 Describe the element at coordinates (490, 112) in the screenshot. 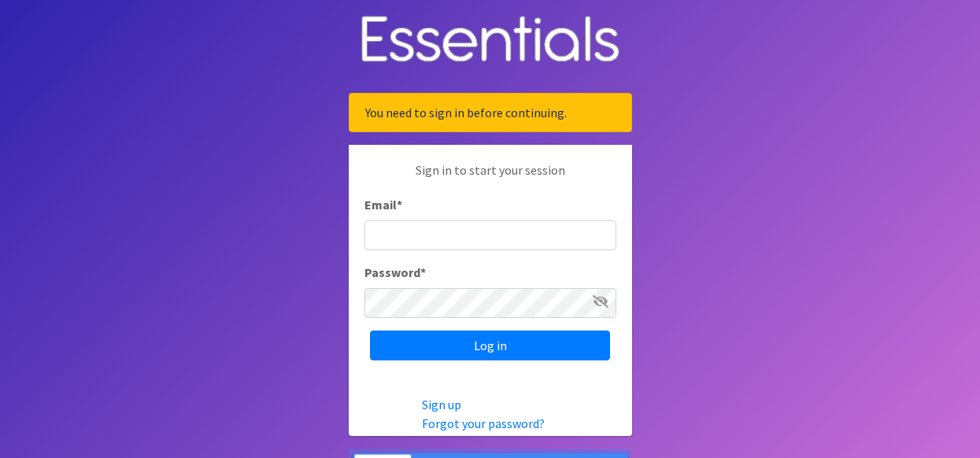

I see `div: You need to sign in before continuing.` at that location.